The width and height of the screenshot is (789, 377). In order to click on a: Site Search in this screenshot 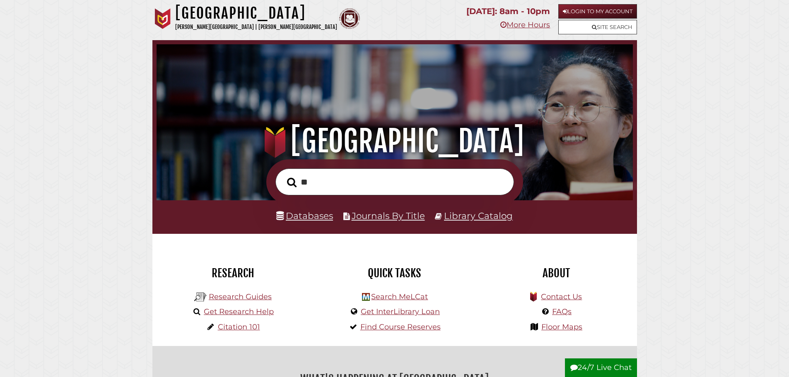, I will do `click(597, 27)`.